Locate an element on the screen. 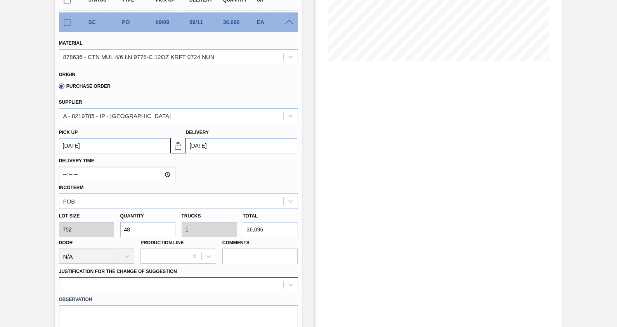  label: Production Line is located at coordinates (162, 243).